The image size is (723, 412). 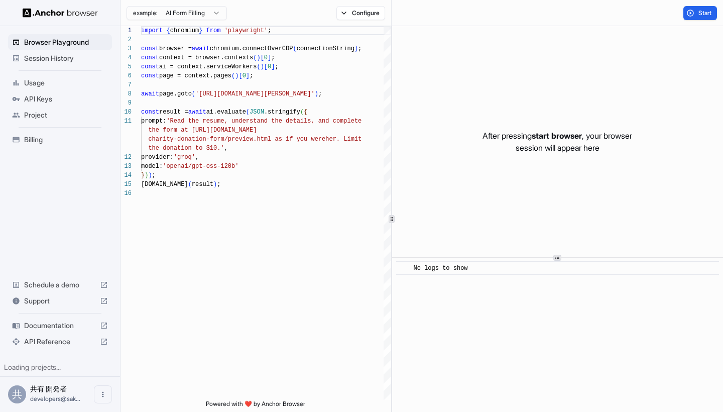 I want to click on div: 4, so click(x=126, y=58).